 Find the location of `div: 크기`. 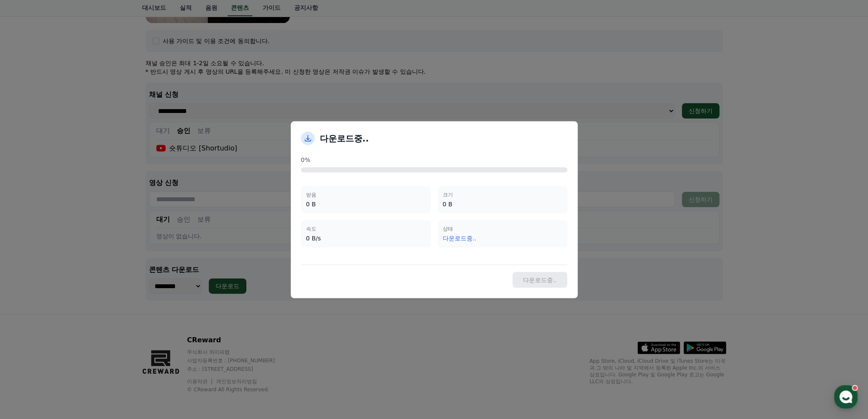

div: 크기 is located at coordinates (502, 194).